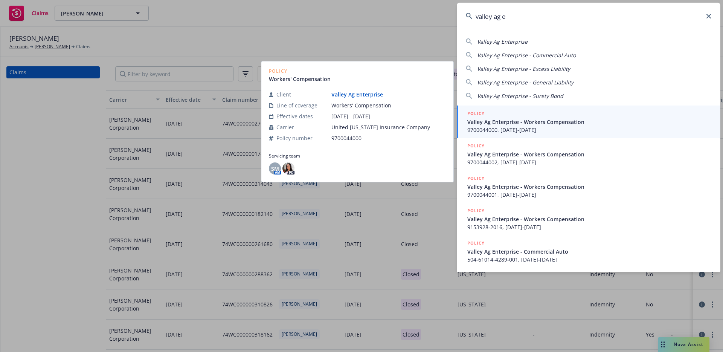  I want to click on span: Valley Ag Enterprise - General Liability, so click(526, 82).